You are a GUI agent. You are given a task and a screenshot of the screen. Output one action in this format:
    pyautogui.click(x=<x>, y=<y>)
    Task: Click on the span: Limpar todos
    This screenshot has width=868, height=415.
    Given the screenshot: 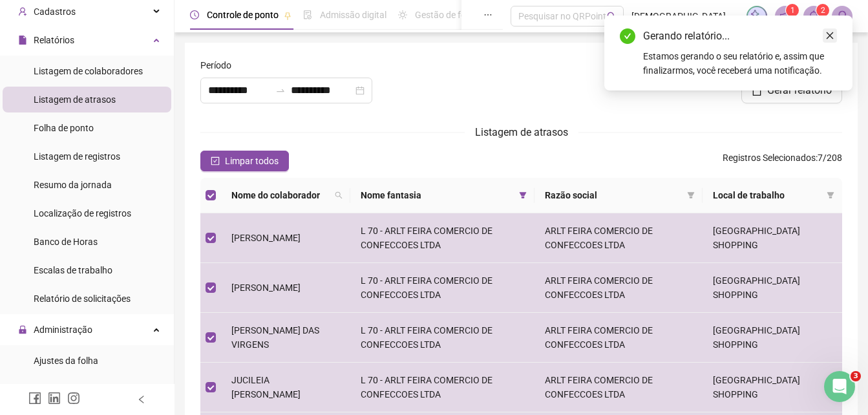 What is the action you would take?
    pyautogui.click(x=251, y=161)
    